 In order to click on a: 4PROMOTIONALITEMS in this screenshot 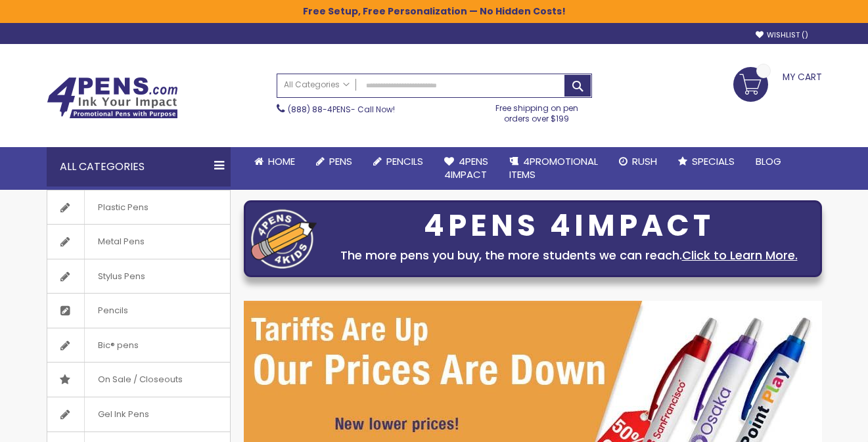, I will do `click(553, 168)`.